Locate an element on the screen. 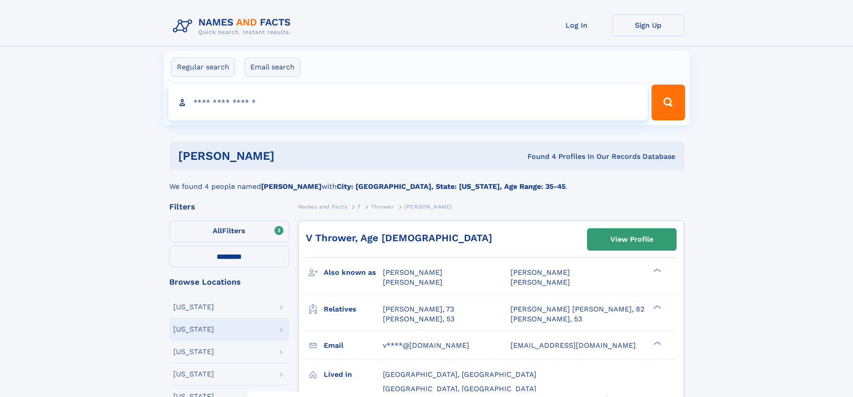 The image size is (853, 397). label: Email search is located at coordinates (272, 67).